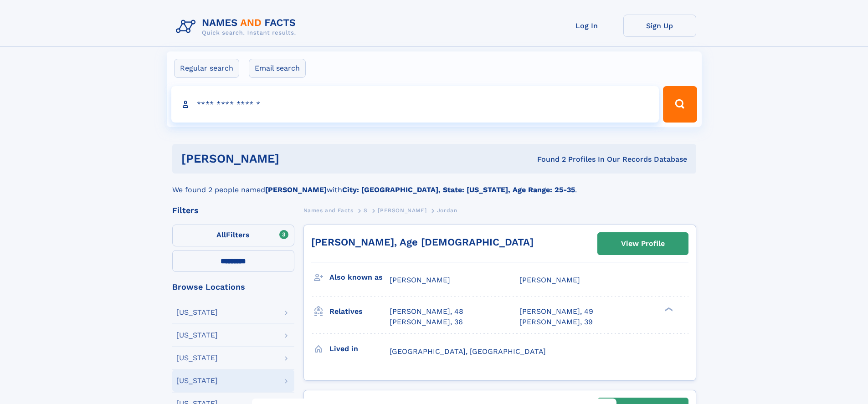 This screenshot has height=404, width=868. Describe the element at coordinates (587, 26) in the screenshot. I see `a: Log In` at that location.